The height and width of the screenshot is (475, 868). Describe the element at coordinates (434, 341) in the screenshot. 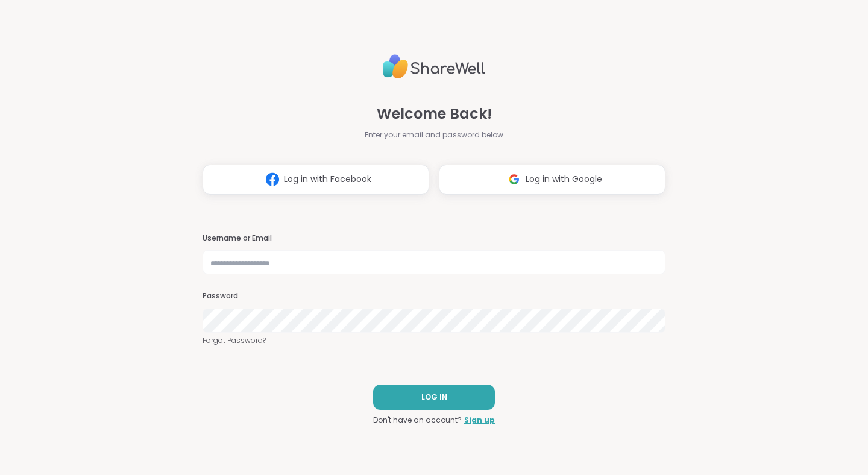

I see `a: Forgot Password?` at that location.